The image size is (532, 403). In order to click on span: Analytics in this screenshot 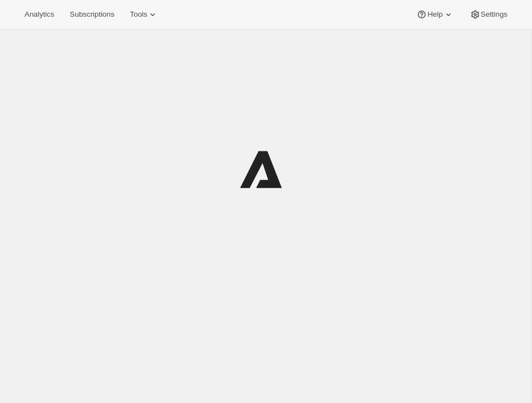, I will do `click(39, 14)`.